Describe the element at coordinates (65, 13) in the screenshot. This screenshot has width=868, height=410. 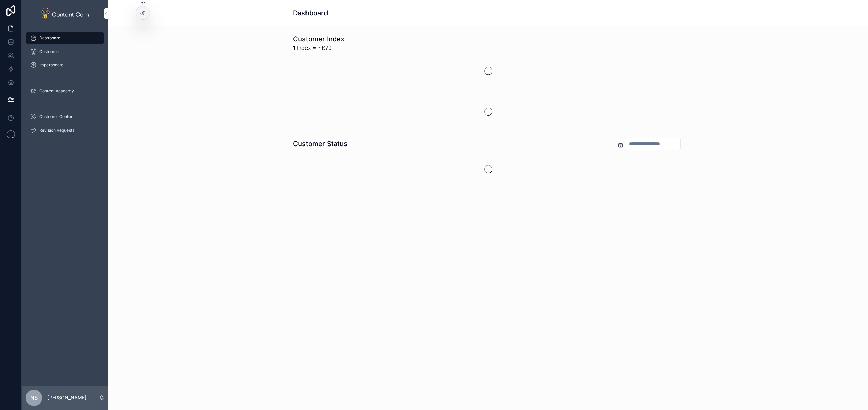
I see `img: App logo` at that location.